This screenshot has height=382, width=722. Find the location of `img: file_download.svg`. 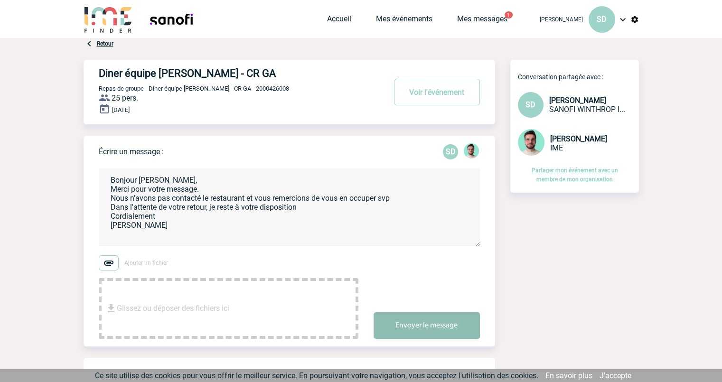

img: file_download.svg is located at coordinates (111, 309).